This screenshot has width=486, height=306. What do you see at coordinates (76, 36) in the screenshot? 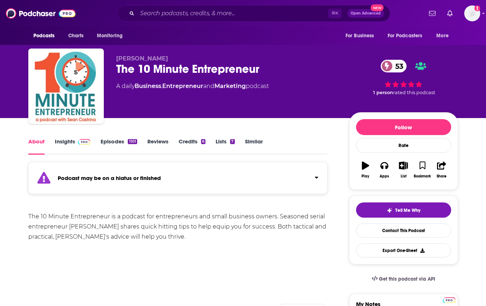
I see `span: Charts` at bounding box center [76, 36].